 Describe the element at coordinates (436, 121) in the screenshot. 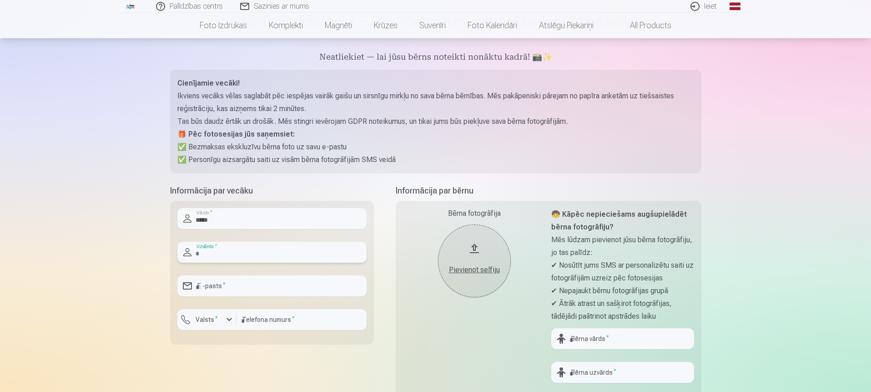

I see `p: Tas būs daudz ērtāk un drošāk. Mēs stingri ievērojam GDPR noteikumus, un tikai jums būs piekļuve ...` at that location.